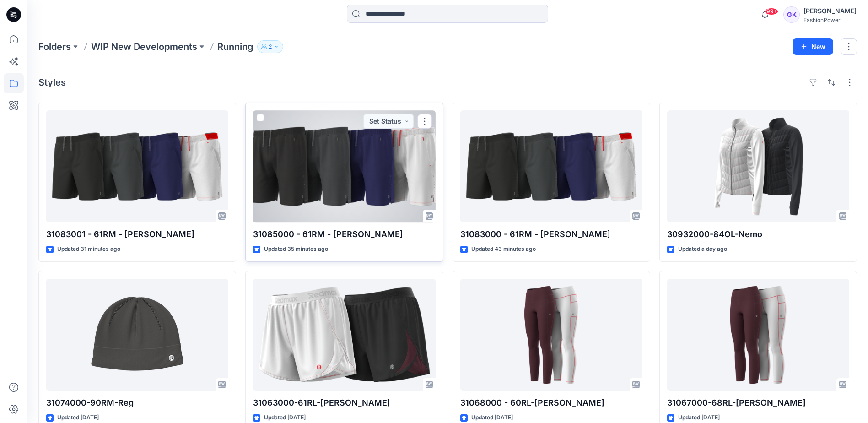 The height and width of the screenshot is (423, 868). I want to click on p: Folders, so click(54, 47).